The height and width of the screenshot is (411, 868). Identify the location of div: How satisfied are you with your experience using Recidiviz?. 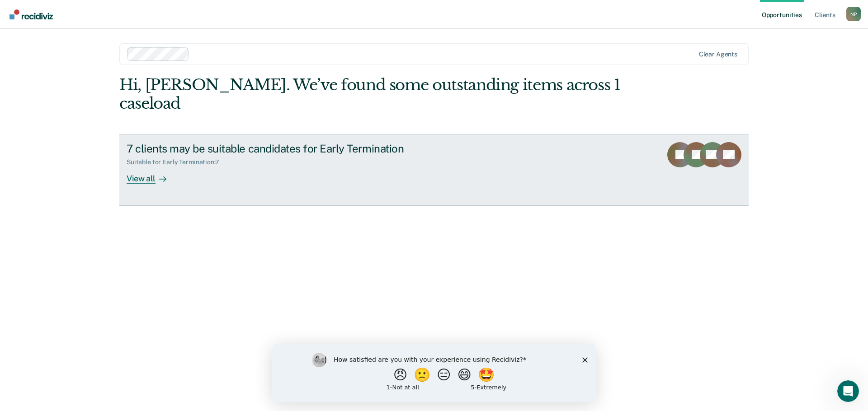
(166, 16).